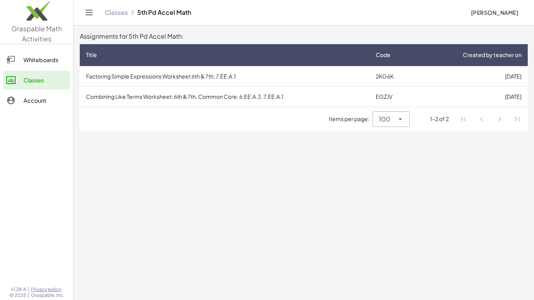  Describe the element at coordinates (89, 13) in the screenshot. I see `button: Toggle navigation` at that location.